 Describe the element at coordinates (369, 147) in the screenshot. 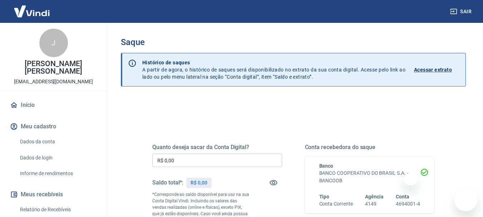

I see `h5: Conta recebedora do saque` at that location.